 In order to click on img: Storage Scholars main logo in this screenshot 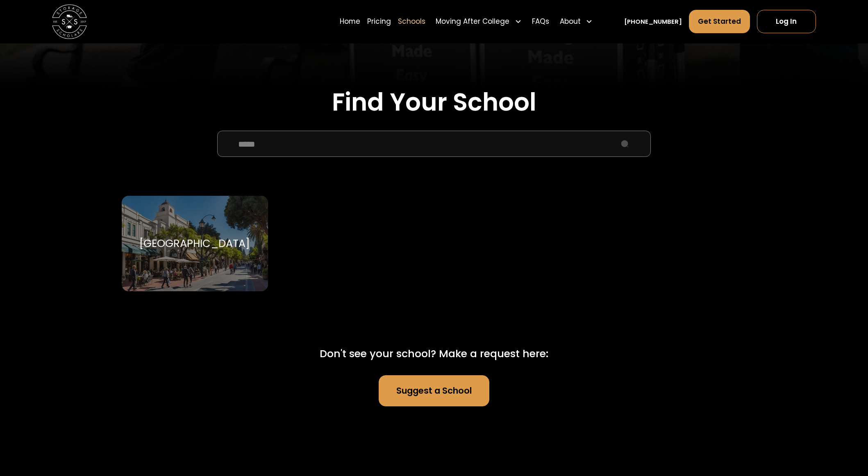, I will do `click(69, 22)`.